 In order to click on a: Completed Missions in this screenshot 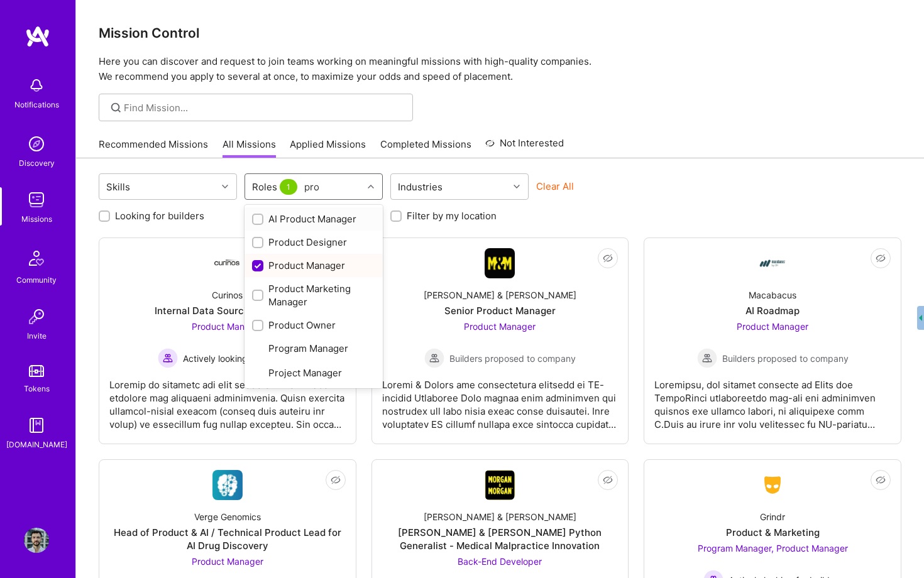, I will do `click(425, 148)`.